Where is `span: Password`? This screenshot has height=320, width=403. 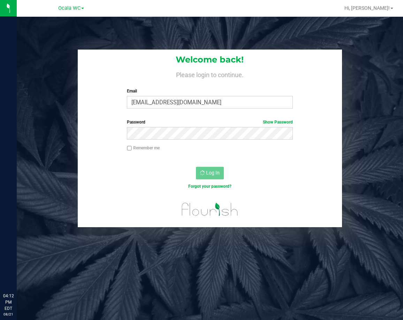 span: Password is located at coordinates (136, 122).